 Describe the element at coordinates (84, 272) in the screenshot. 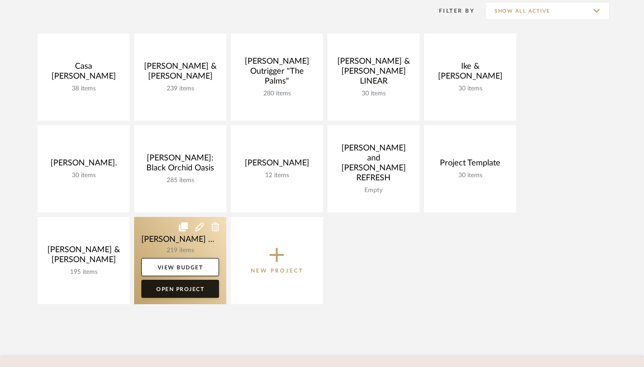

I see `div: 195 items` at that location.